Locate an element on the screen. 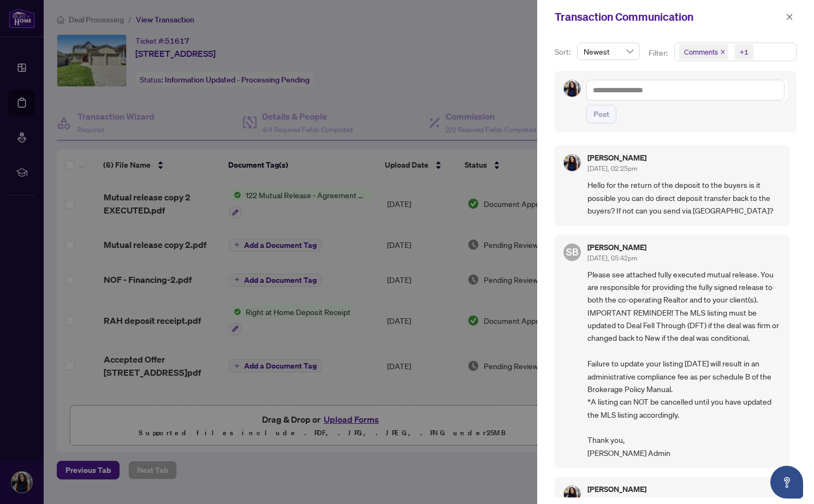  div: Transaction Communication is located at coordinates (668, 17).